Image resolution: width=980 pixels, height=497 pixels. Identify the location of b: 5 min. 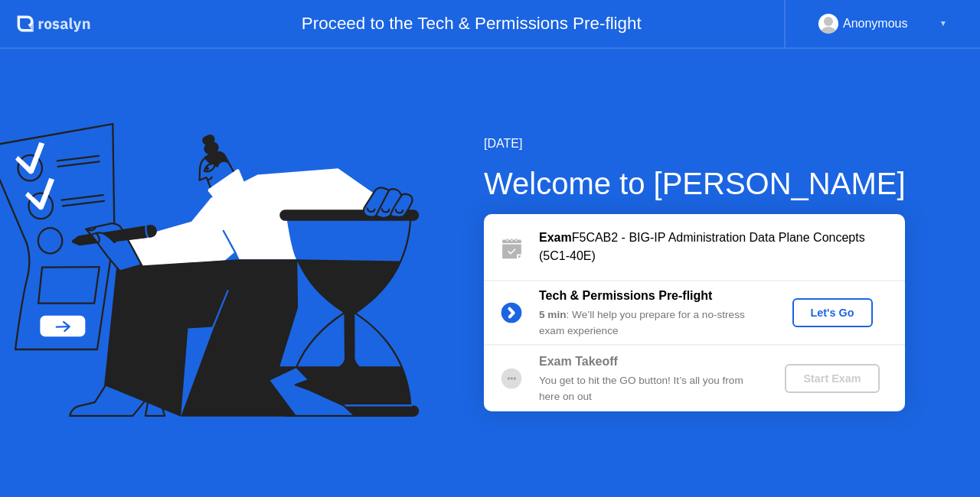
(553, 315).